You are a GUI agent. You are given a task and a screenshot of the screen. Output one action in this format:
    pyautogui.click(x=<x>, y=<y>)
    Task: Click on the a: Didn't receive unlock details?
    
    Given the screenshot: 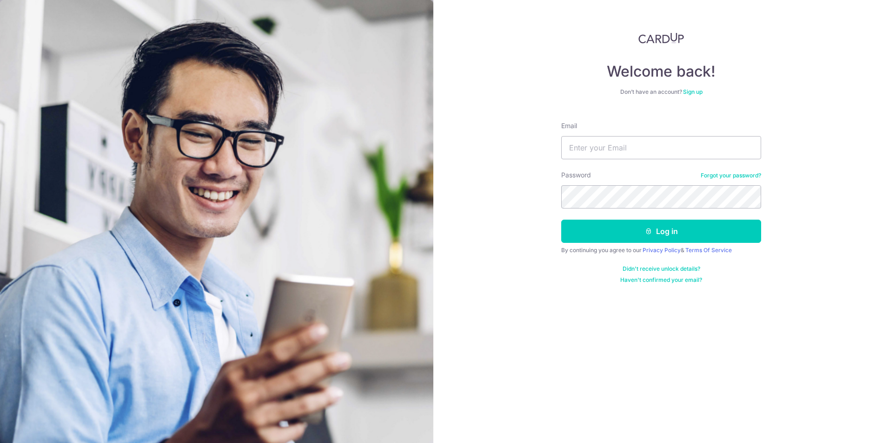 What is the action you would take?
    pyautogui.click(x=661, y=269)
    